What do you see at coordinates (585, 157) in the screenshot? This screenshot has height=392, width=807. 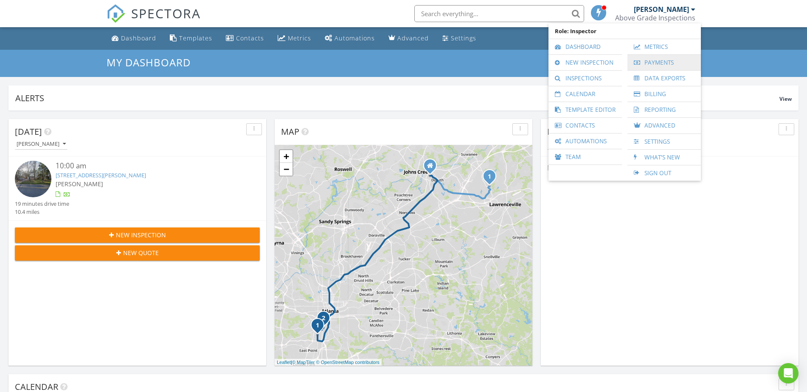 I see `a: Team` at bounding box center [585, 157].